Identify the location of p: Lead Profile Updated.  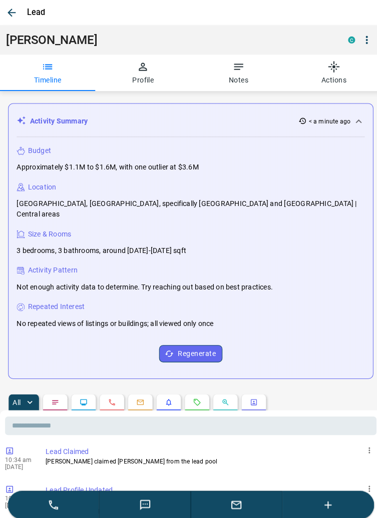
(206, 484).